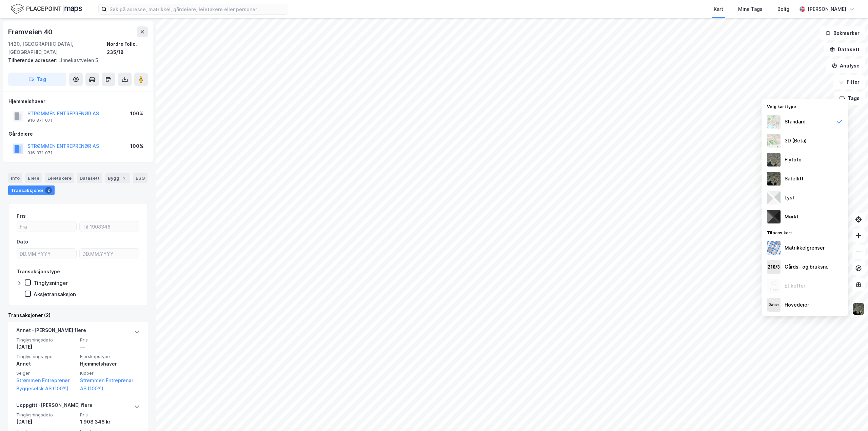 The image size is (868, 431). What do you see at coordinates (55, 294) in the screenshot?
I see `div: Aksjetransaksjon` at bounding box center [55, 294].